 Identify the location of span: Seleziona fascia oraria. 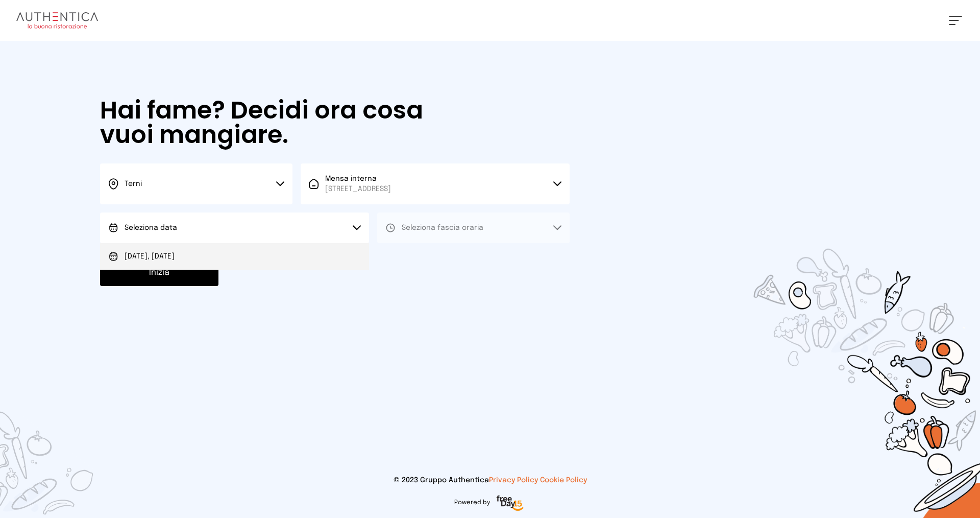
(442, 228).